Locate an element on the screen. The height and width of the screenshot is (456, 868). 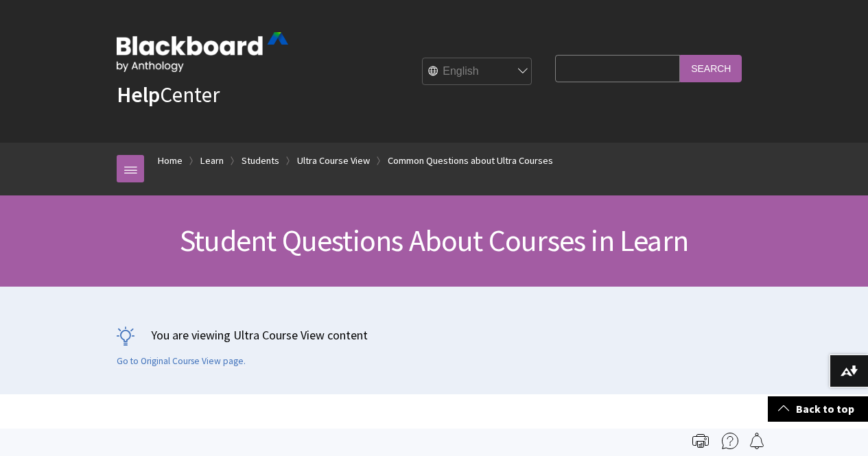
a: Back to top is located at coordinates (817, 409).